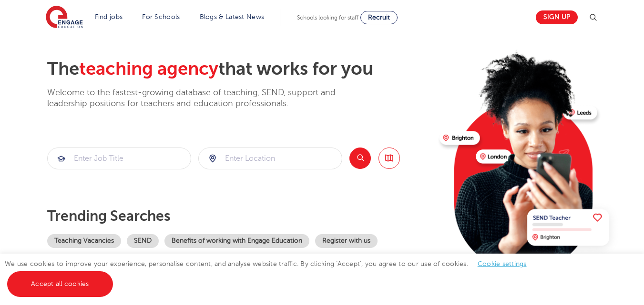 The image size is (644, 305). What do you see at coordinates (64, 18) in the screenshot?
I see `img: Engage Education` at bounding box center [64, 18].